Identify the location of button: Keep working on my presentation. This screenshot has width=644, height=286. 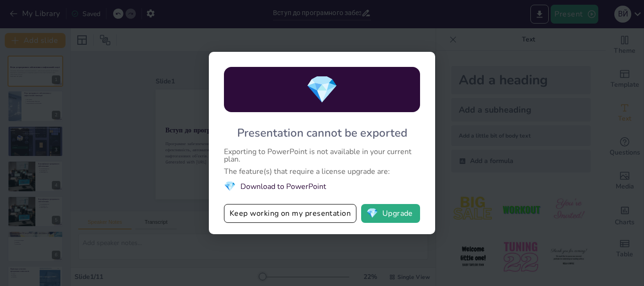
(290, 213).